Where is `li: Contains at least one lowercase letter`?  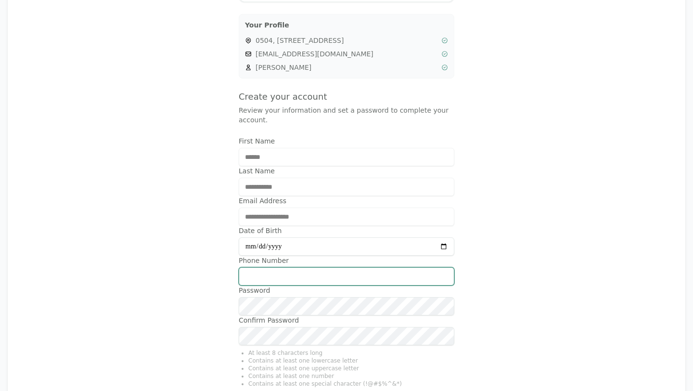
li: Contains at least one lowercase letter is located at coordinates (351, 360).